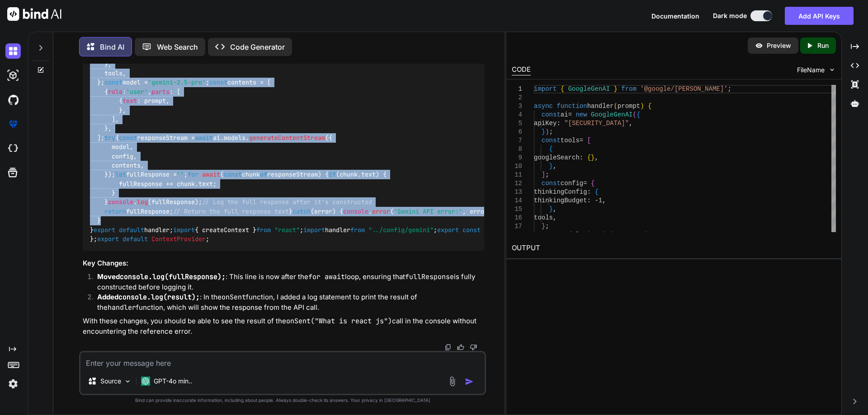  Describe the element at coordinates (497, 230) in the screenshot. I see `span: Context` at that location.